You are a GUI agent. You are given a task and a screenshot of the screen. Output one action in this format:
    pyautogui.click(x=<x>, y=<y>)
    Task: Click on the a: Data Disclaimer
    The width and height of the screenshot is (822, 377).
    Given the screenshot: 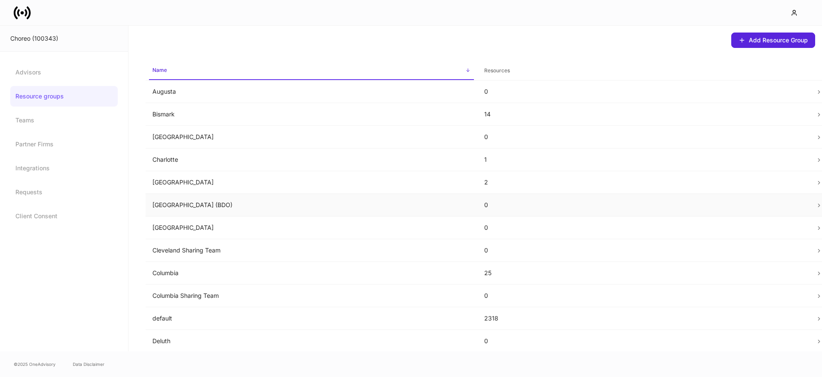 What is the action you would take?
    pyautogui.click(x=89, y=365)
    